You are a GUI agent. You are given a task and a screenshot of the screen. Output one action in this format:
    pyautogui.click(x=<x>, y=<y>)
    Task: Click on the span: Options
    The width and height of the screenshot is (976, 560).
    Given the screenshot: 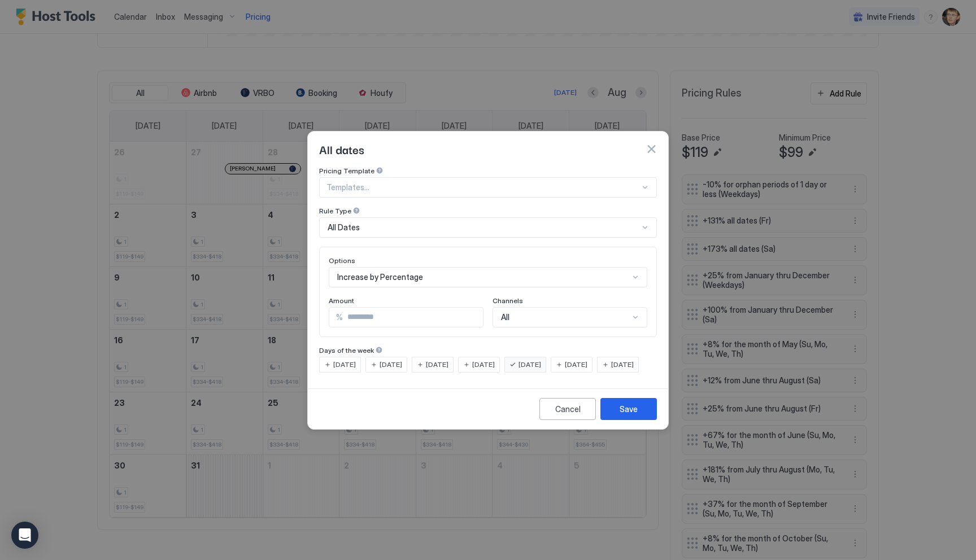 What is the action you would take?
    pyautogui.click(x=342, y=260)
    